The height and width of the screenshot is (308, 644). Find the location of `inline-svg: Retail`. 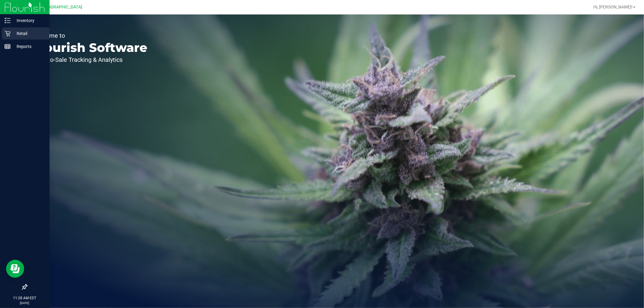

inline-svg: Retail is located at coordinates (7, 33).